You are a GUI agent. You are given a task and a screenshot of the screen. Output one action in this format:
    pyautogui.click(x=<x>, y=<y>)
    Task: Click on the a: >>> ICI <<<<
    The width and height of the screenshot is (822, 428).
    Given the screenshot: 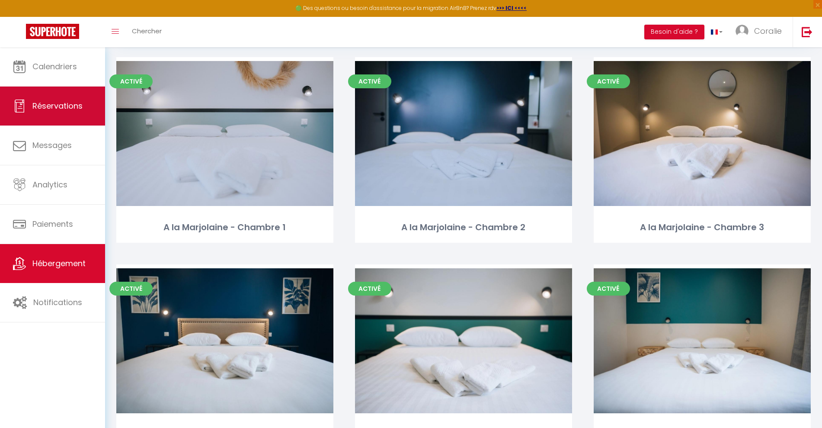 What is the action you would take?
    pyautogui.click(x=512, y=8)
    